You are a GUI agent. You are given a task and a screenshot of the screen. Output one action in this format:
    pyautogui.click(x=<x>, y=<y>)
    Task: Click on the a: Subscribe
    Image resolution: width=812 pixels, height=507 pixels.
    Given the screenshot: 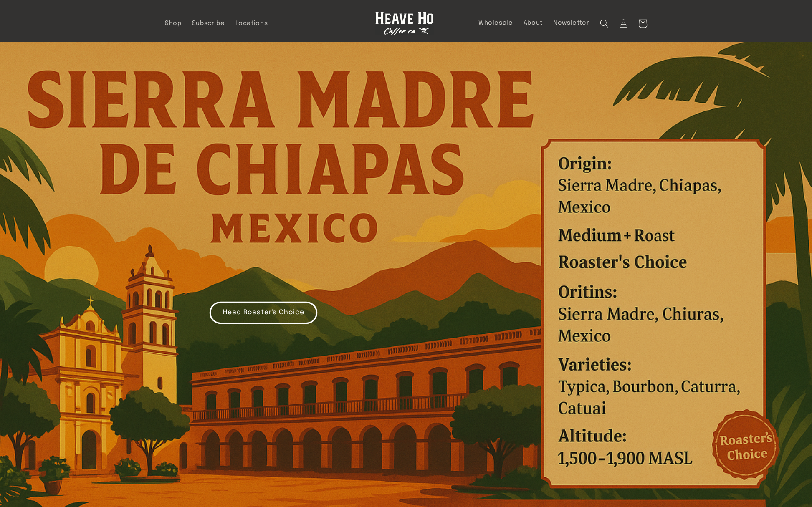 What is the action you would take?
    pyautogui.click(x=208, y=23)
    